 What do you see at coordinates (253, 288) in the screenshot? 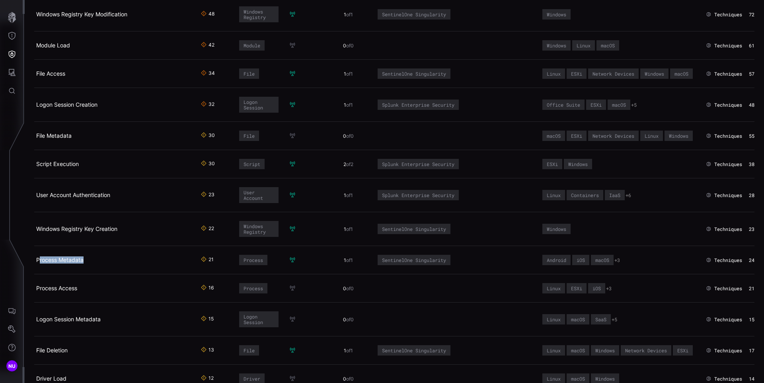
I see `div: Process` at bounding box center [253, 288].